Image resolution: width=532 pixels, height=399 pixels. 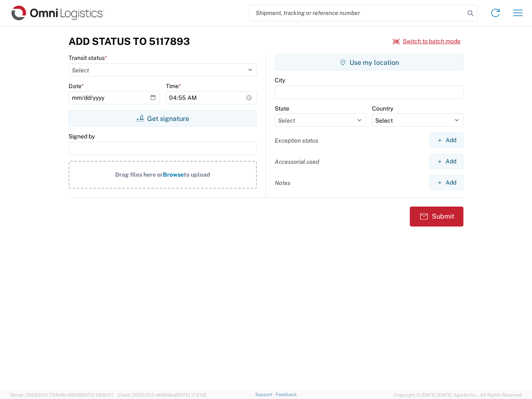 What do you see at coordinates (173, 175) in the screenshot?
I see `span: Browse` at bounding box center [173, 175].